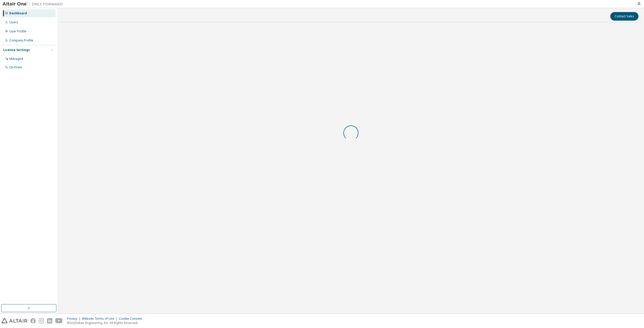 Image resolution: width=644 pixels, height=328 pixels. What do you see at coordinates (106, 323) in the screenshot?
I see `p: © 2025 Altair Engineering, Inc. All Rights Reserved.` at bounding box center [106, 323].